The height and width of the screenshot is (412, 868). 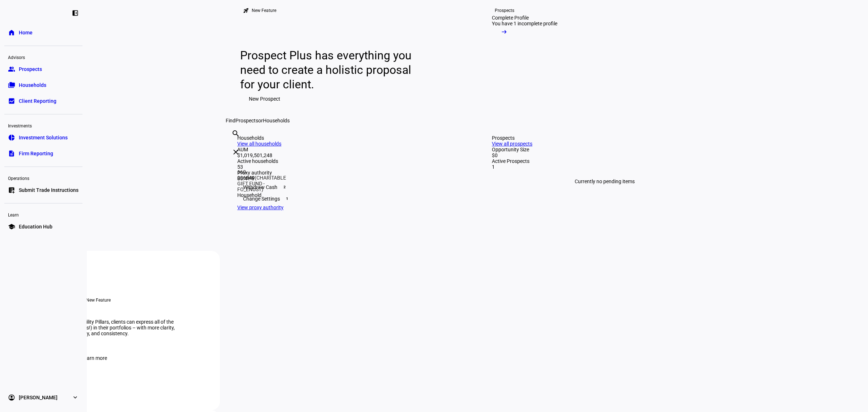 What do you see at coordinates (11, 138) in the screenshot?
I see `eth-mat-symbol: pie_chart` at bounding box center [11, 138].